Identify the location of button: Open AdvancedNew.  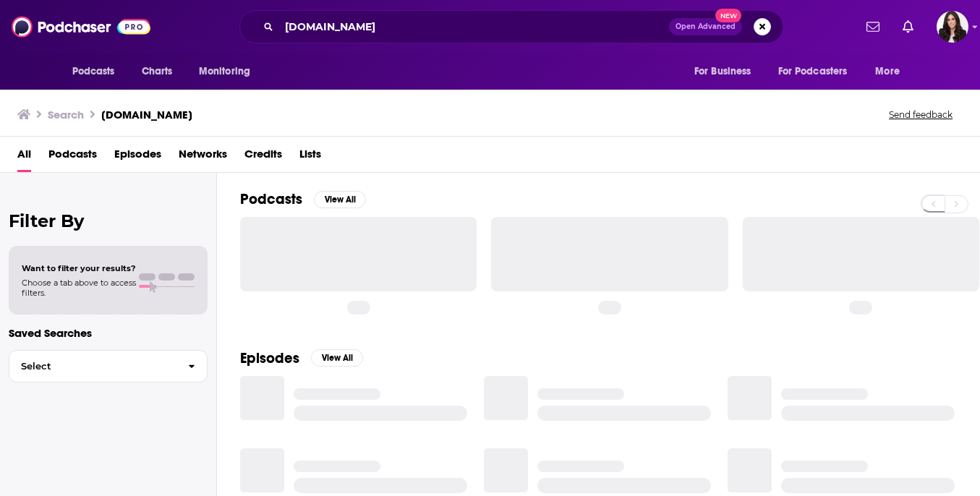
(705, 27).